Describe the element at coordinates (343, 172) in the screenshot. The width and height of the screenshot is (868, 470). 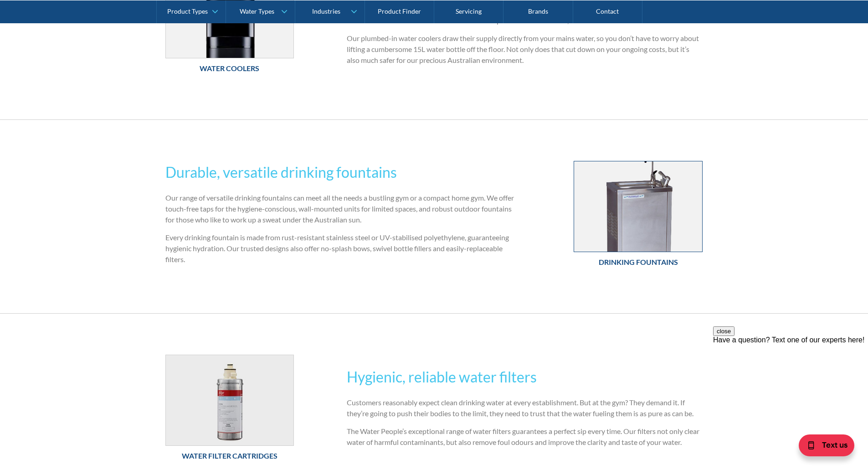
I see `h2: Durable, versatile drinking fountains` at that location.